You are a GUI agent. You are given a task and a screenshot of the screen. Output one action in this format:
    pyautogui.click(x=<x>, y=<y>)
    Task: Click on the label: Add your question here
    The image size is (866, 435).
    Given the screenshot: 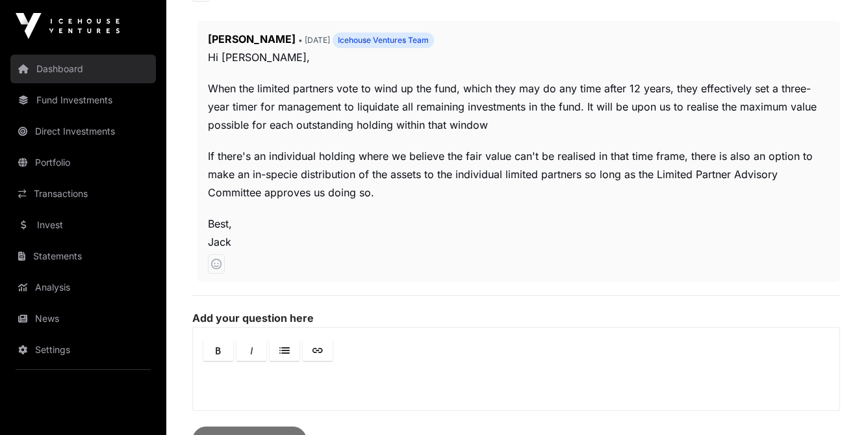 What is the action you would take?
    pyautogui.click(x=516, y=318)
    